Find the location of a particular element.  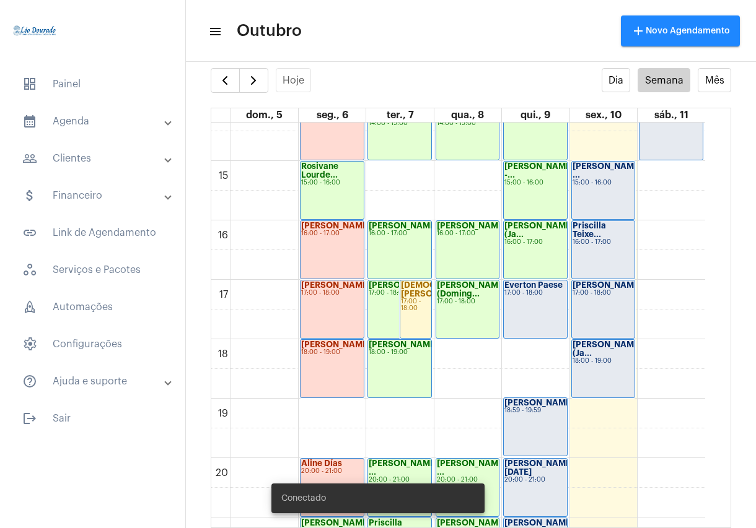

span: Conectado is located at coordinates (303, 499).